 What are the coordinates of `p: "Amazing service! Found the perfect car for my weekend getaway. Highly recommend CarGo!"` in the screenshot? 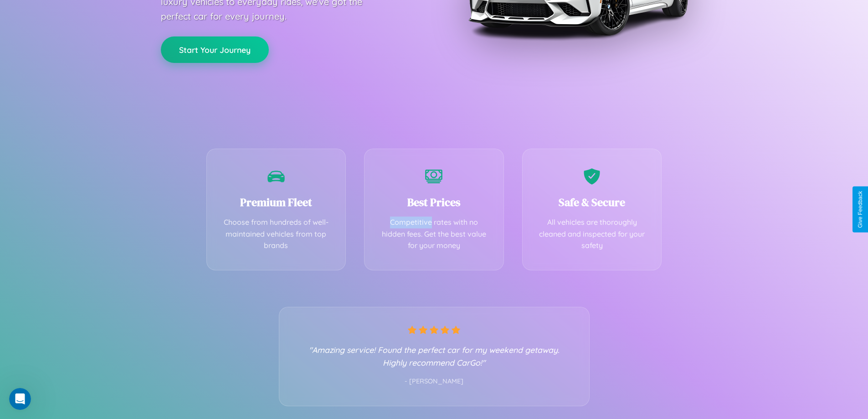 It's located at (434, 356).